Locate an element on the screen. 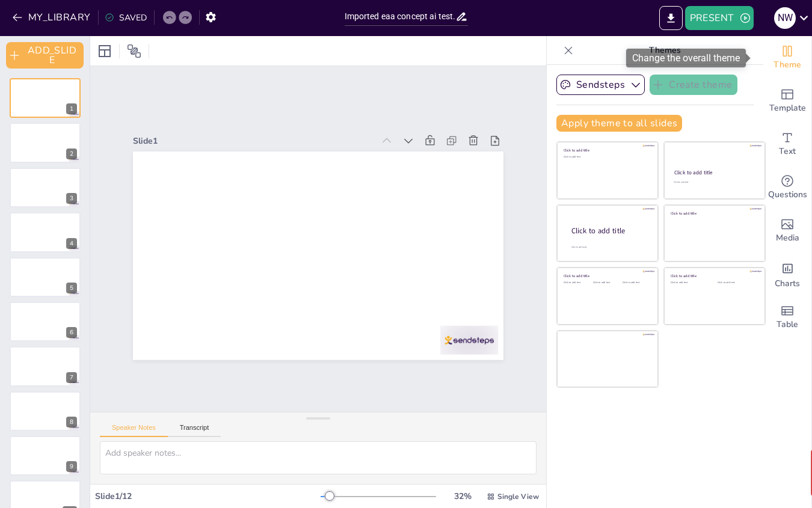  button: Speaker Notes is located at coordinates (134, 431).